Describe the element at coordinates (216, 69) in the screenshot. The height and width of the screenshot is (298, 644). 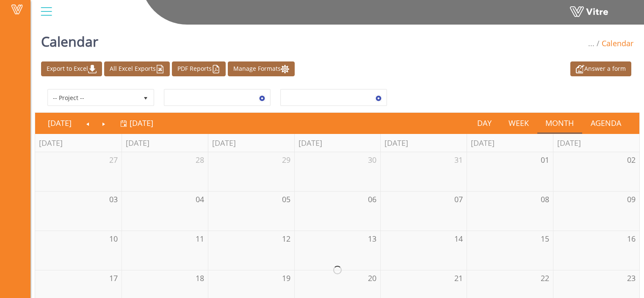
I see `img: cal_pdf.png` at that location.